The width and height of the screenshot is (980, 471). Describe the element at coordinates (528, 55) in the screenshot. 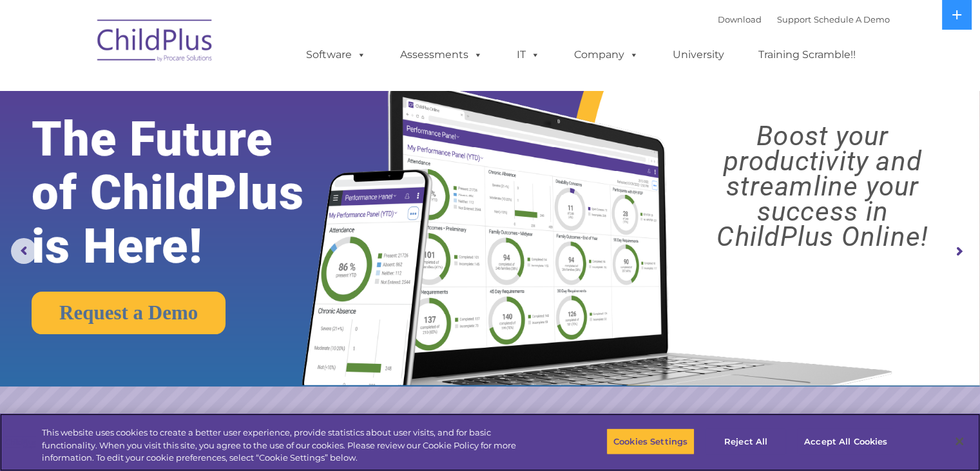

I see `a: IT` at that location.